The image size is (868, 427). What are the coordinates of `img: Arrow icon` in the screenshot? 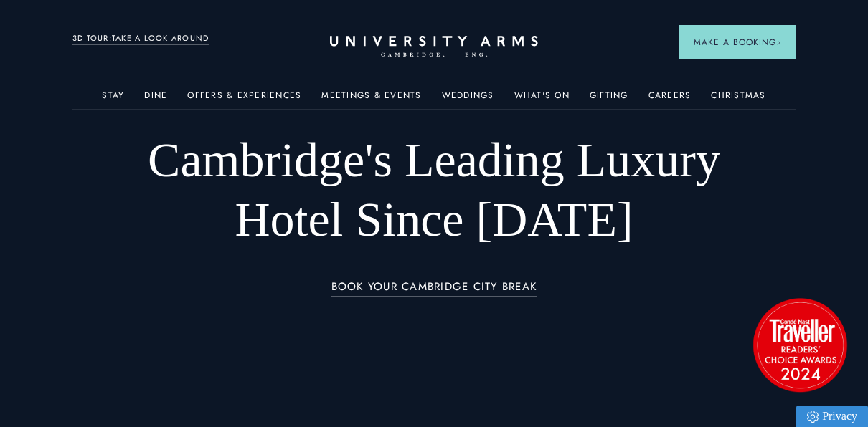 It's located at (779, 43).